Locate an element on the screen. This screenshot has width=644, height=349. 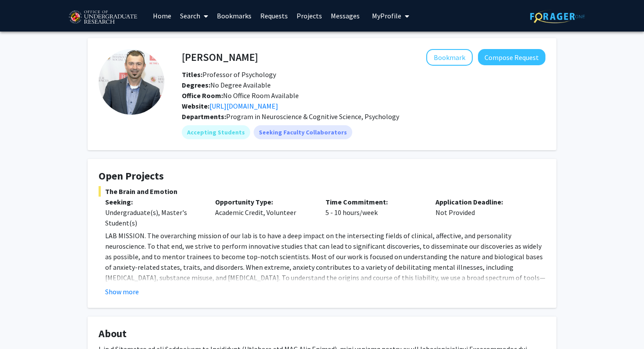
div: 5 - 10 hours/week is located at coordinates (374, 212).